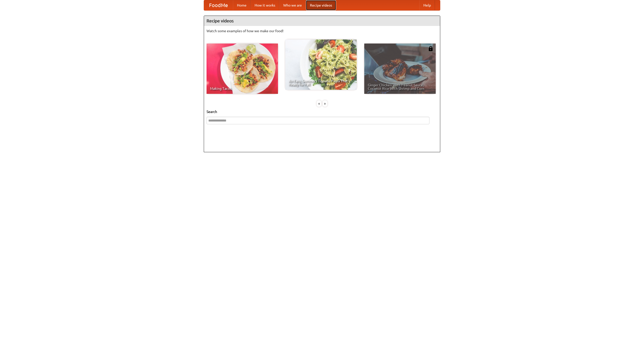 This screenshot has height=356, width=644. I want to click on a: An Easy, Summery Tomato Pasta That's Ready for Fall, so click(321, 65).